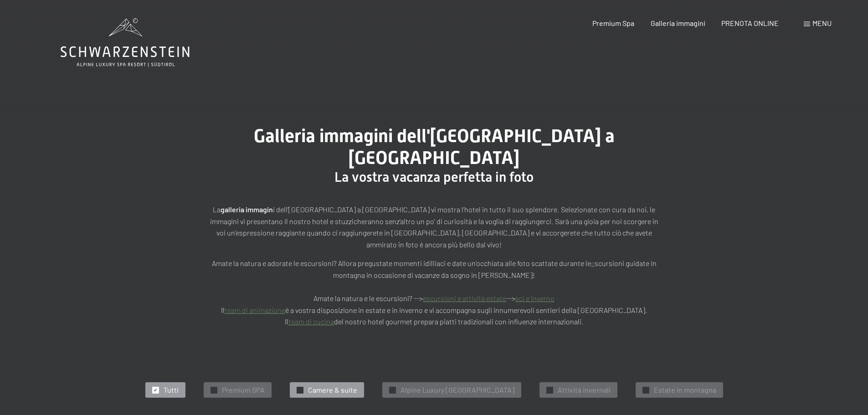  Describe the element at coordinates (613, 23) in the screenshot. I see `span: Premium Spa` at that location.